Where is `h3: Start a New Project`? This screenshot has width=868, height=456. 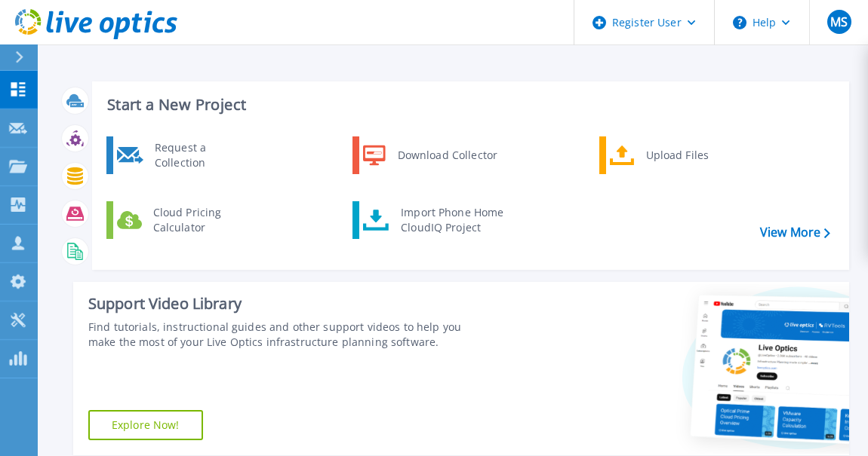
h3: Start a New Project is located at coordinates (468, 105).